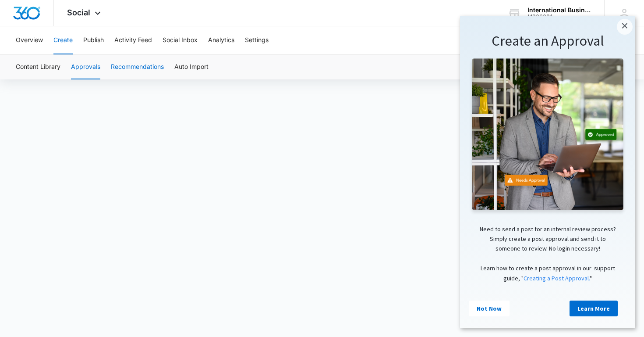  Describe the element at coordinates (97, 262) in the screenshot. I see `a: Creating a Post Approval.` at that location.